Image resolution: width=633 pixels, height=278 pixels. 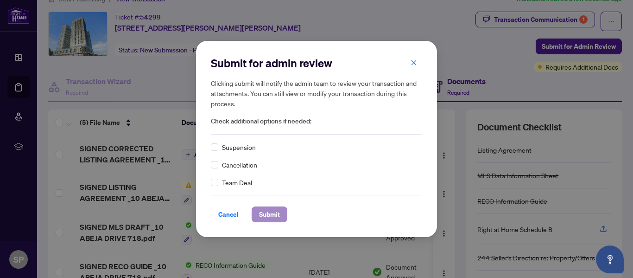 What do you see at coordinates (317, 121) in the screenshot?
I see `span: Check additional options if needed:` at bounding box center [317, 121].